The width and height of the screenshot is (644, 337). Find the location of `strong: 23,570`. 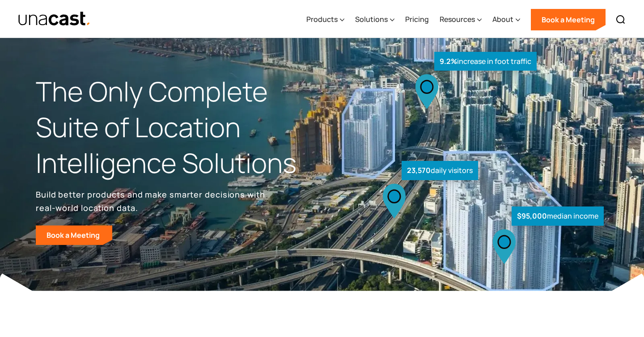

strong: 23,570 is located at coordinates (418, 170).